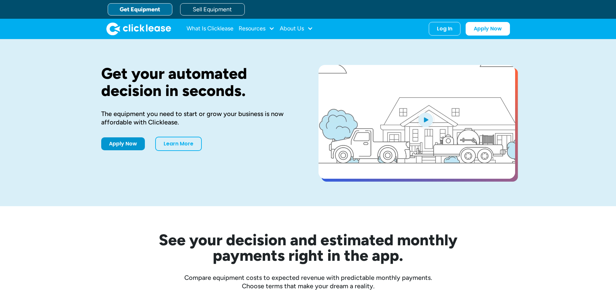 Image resolution: width=616 pixels, height=297 pixels. I want to click on a: What Is Clicklease, so click(210, 29).